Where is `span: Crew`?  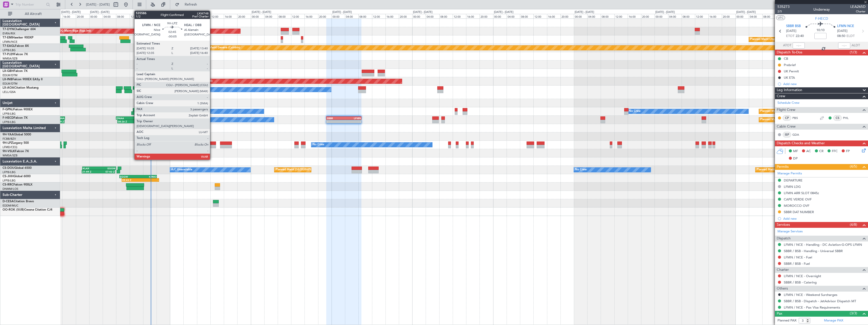
span: Crew is located at coordinates (781, 96).